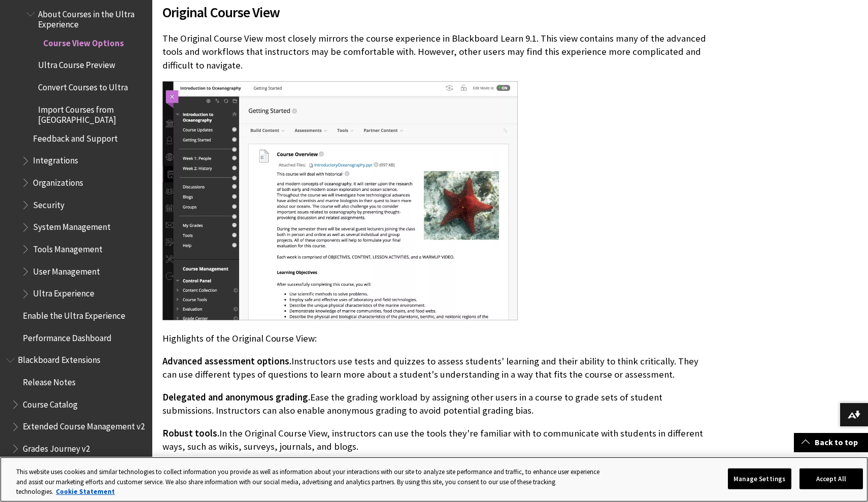 This screenshot has width=868, height=502. What do you see at coordinates (67, 247) in the screenshot?
I see `span: Tools Management` at bounding box center [67, 247].